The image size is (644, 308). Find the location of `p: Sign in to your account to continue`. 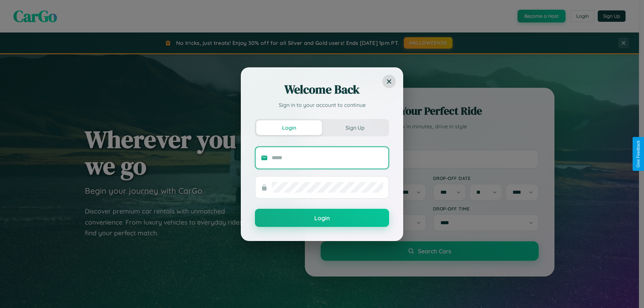

p: Sign in to your account to continue is located at coordinates (322, 105).